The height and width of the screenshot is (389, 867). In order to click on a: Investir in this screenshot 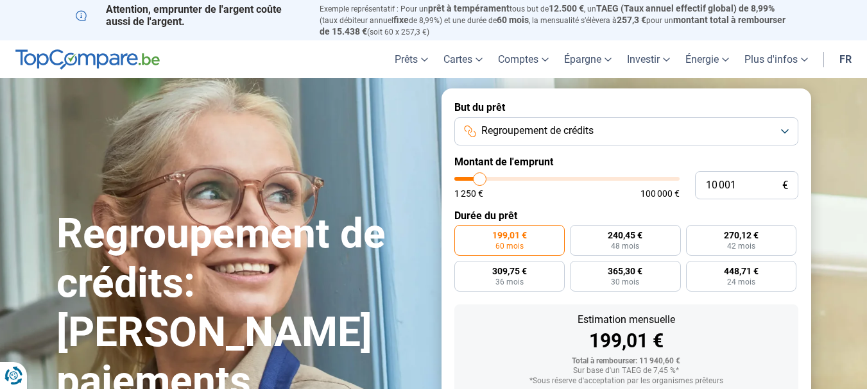, I will do `click(648, 59)`.